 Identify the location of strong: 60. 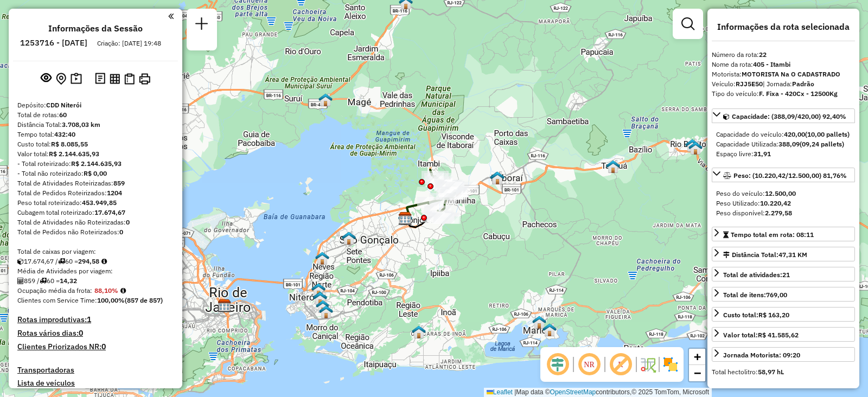
(63, 114).